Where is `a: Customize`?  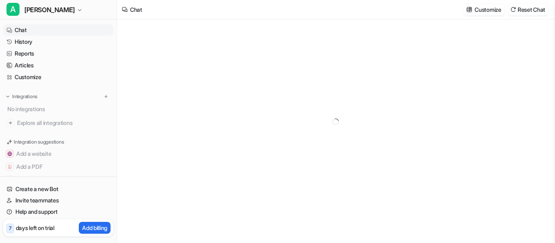
a: Customize is located at coordinates (58, 77).